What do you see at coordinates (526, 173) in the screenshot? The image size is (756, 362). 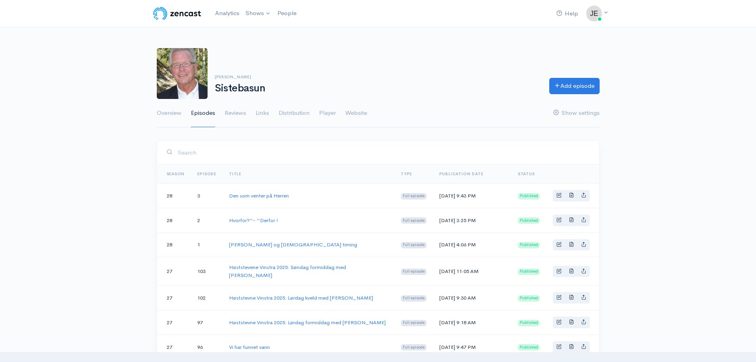 I see `span: Status` at bounding box center [526, 173].